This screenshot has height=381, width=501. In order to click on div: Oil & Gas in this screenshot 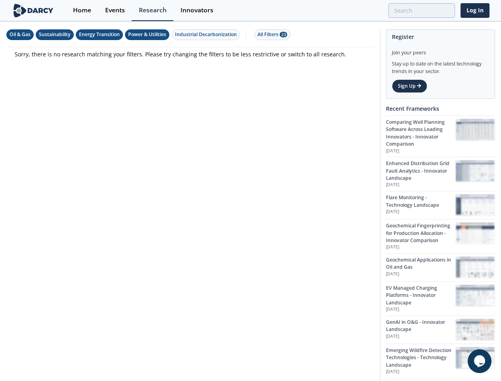, I will do `click(20, 35)`.